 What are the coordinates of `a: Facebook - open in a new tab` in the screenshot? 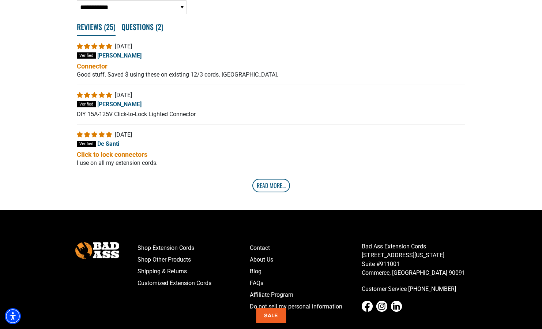 It's located at (367, 306).